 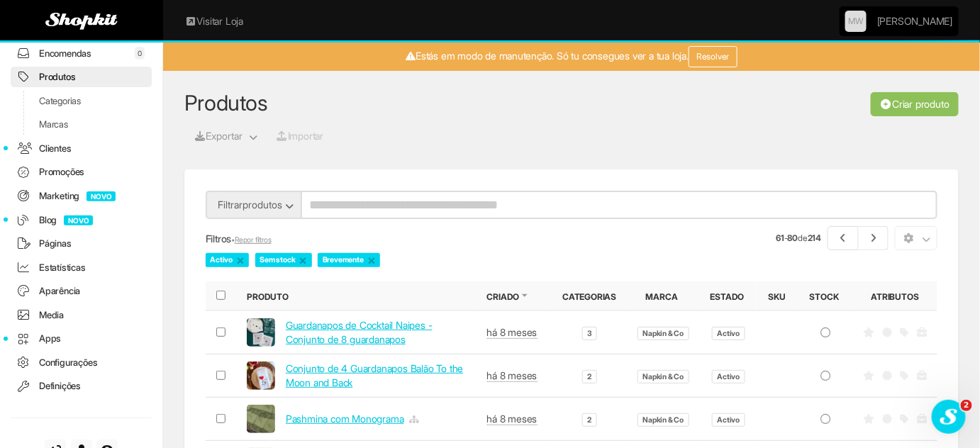 I want to click on a: MarketingNOVO, so click(x=81, y=196).